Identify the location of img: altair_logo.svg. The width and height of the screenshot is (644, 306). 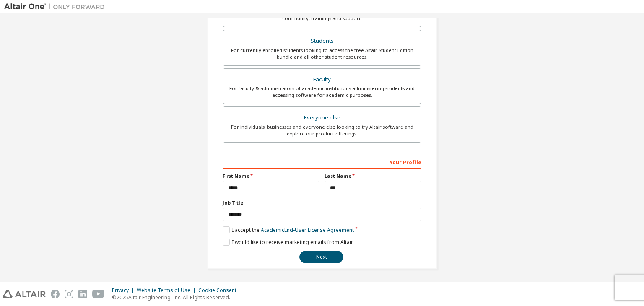
(24, 294).